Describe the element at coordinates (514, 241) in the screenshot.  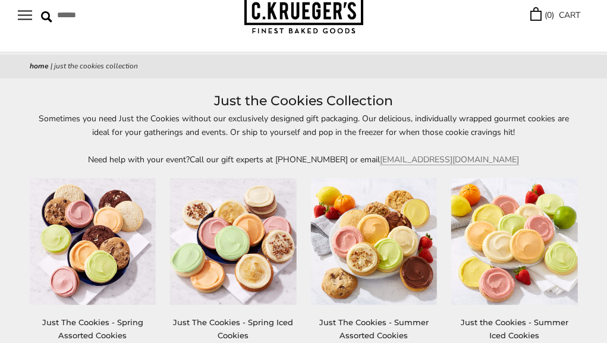
I see `img: Just the Cookies - Summer Iced Cookies` at that location.